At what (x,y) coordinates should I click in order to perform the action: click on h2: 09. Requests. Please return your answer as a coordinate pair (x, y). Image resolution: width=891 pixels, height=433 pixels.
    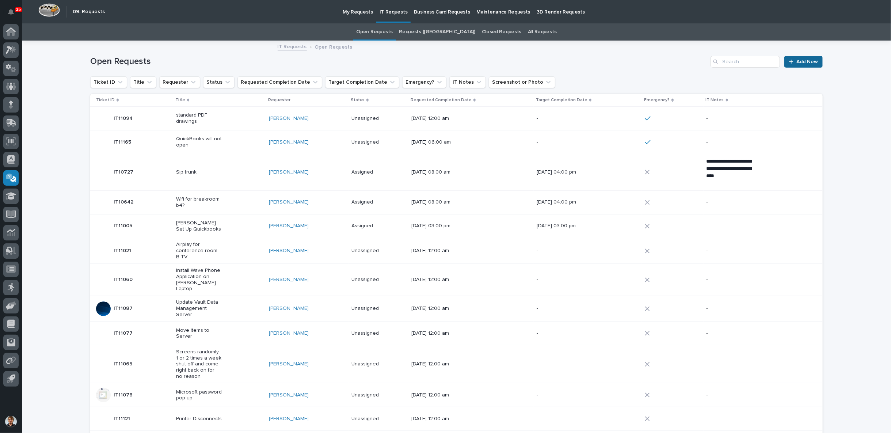
    Looking at the image, I should click on (89, 12).